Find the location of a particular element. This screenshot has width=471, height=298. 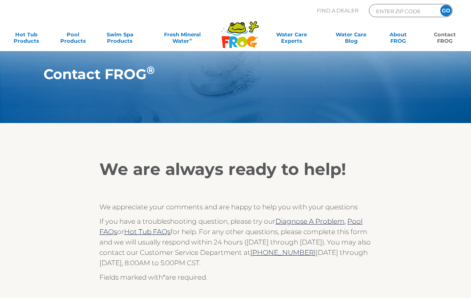

a: AboutFROG is located at coordinates (398, 39).